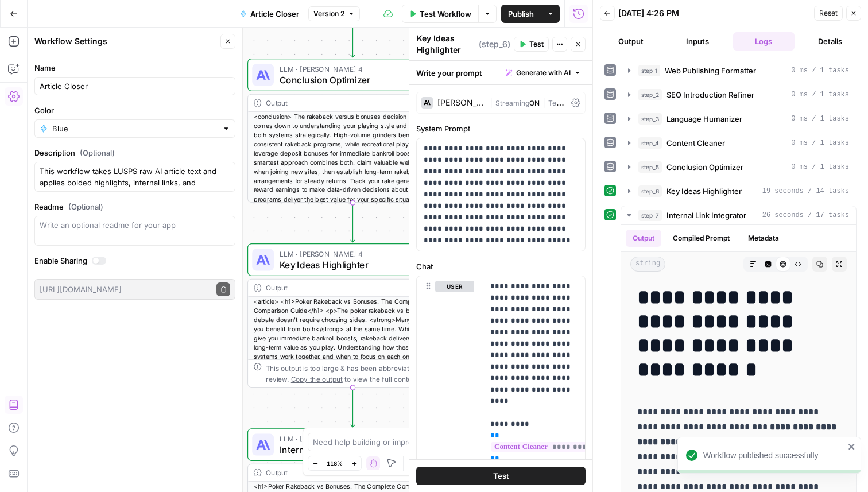 The width and height of the screenshot is (868, 492). Describe the element at coordinates (773, 455) in the screenshot. I see `div: Workflow published successfully` at that location.